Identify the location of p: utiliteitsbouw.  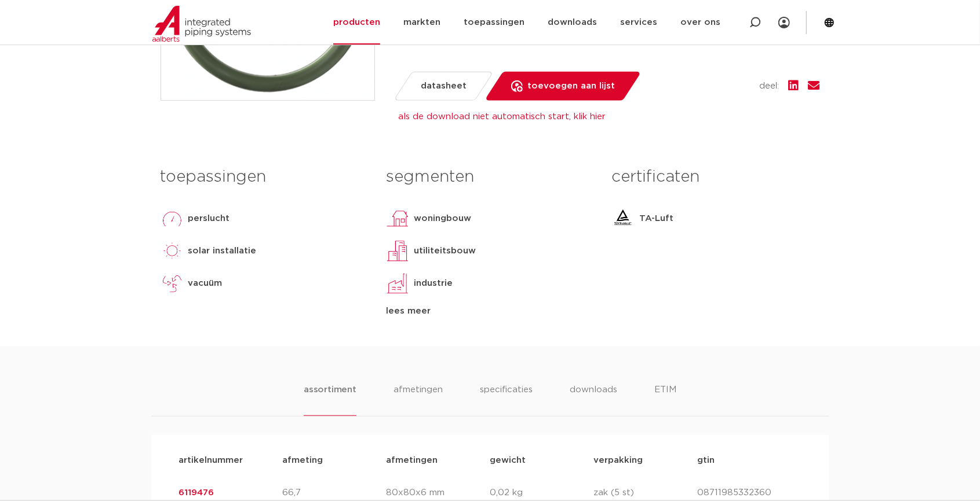
(444, 251).